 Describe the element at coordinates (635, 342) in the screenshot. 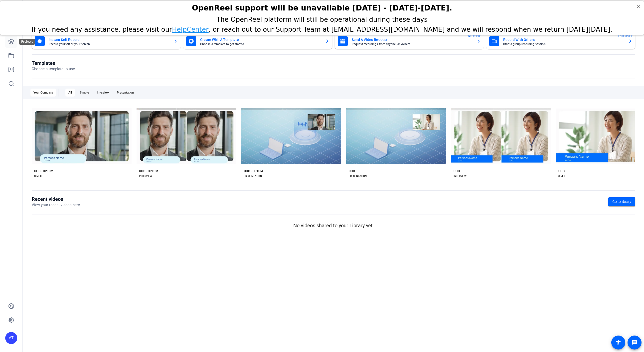

I see `mat-icon: message` at that location.